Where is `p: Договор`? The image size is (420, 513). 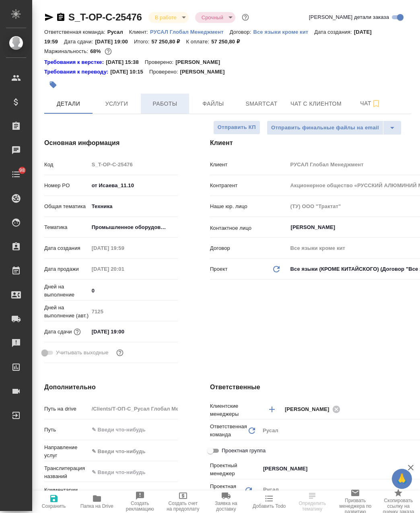
p: Договор is located at coordinates (249, 248).